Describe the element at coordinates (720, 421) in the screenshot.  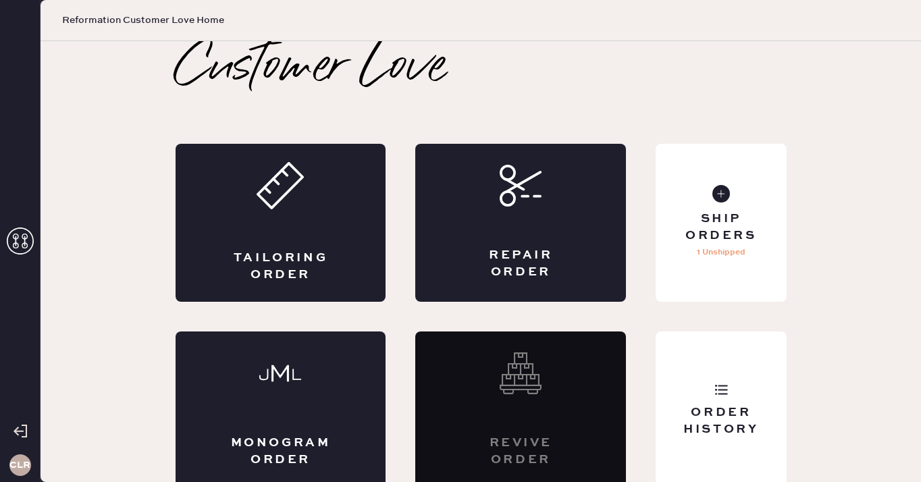
I see `div: Order History` at that location.